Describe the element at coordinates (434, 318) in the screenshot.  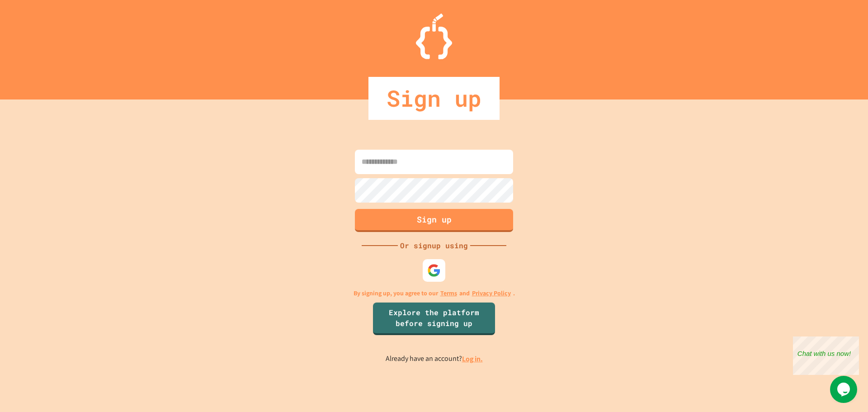
I see `a: Explore the platform before signing up` at that location.